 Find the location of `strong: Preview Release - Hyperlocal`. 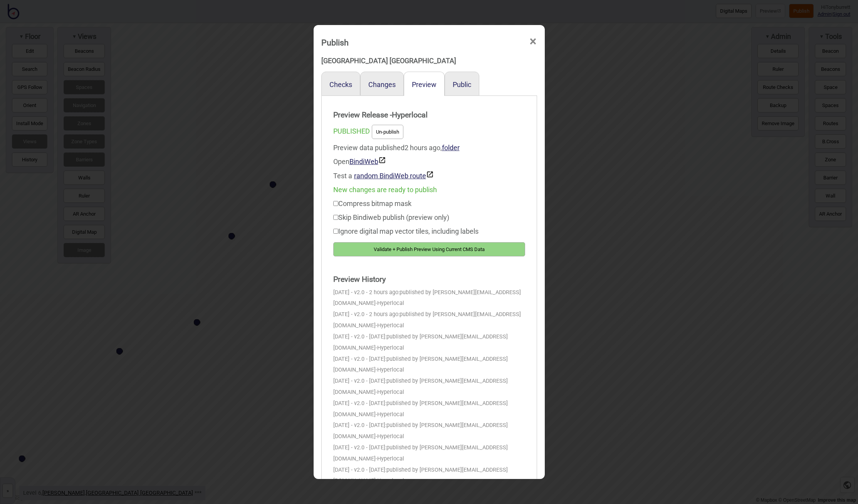

strong: Preview Release - Hyperlocal is located at coordinates (429, 115).